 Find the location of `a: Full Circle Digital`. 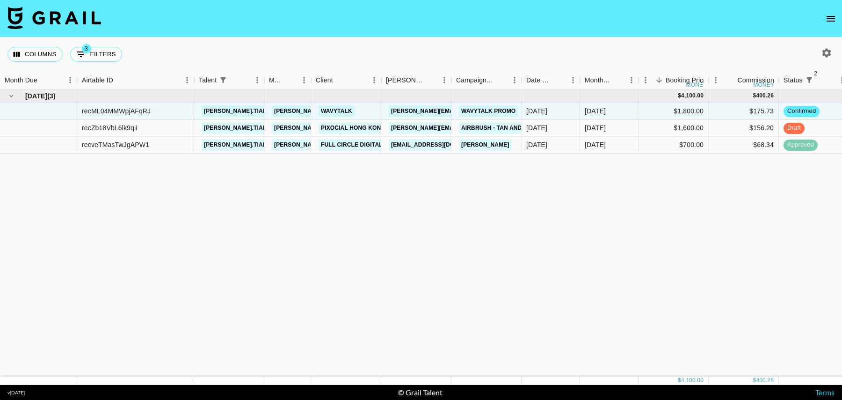

a: Full Circle Digital is located at coordinates (352, 145).